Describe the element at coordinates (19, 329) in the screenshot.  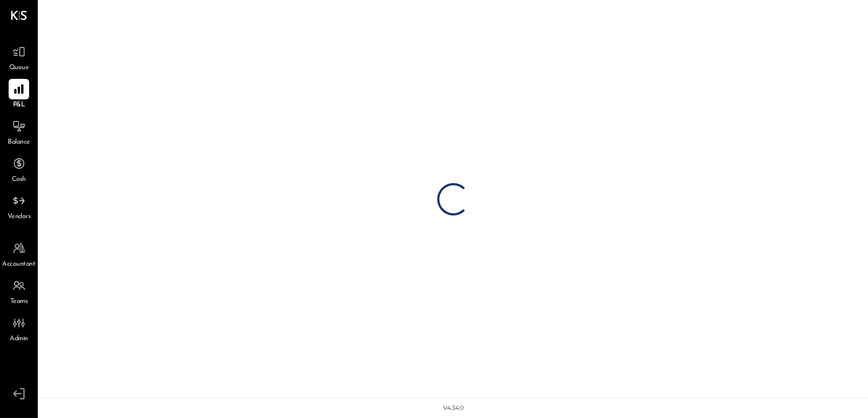
I see `a: Admin` at that location.